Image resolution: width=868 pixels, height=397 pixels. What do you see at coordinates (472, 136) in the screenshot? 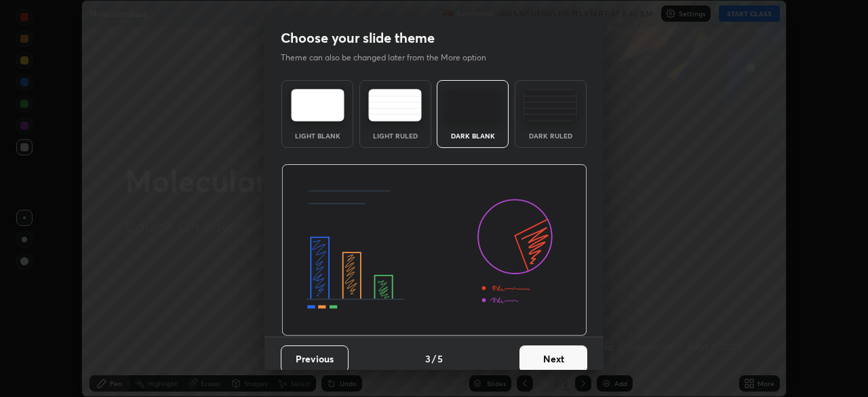
I see `div: Dark Blank` at bounding box center [472, 136].